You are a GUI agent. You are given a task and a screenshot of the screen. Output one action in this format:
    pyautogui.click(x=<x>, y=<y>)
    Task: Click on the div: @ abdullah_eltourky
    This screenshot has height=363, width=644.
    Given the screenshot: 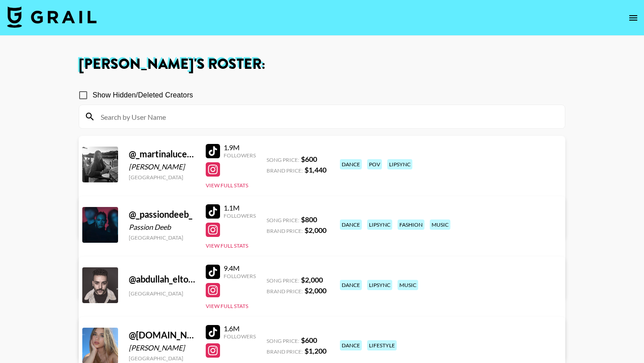 What is the action you would take?
    pyautogui.click(x=162, y=279)
    